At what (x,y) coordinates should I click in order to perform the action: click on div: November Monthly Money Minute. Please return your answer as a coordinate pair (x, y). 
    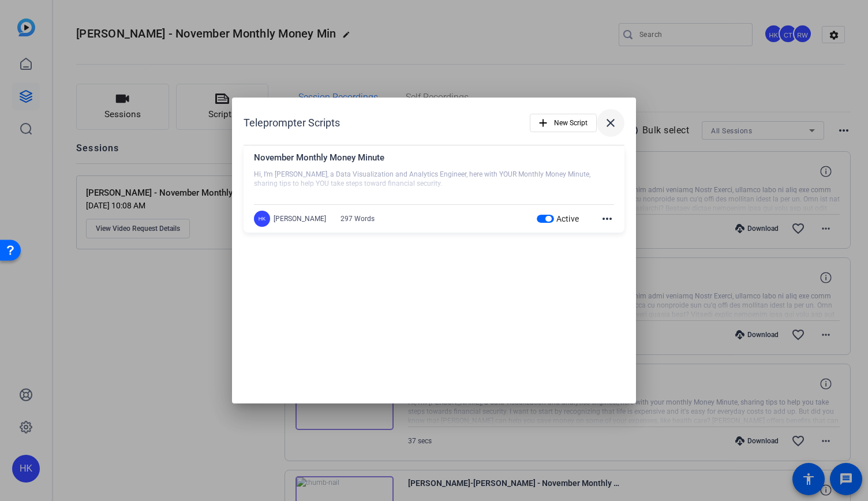
    Looking at the image, I should click on (434, 160).